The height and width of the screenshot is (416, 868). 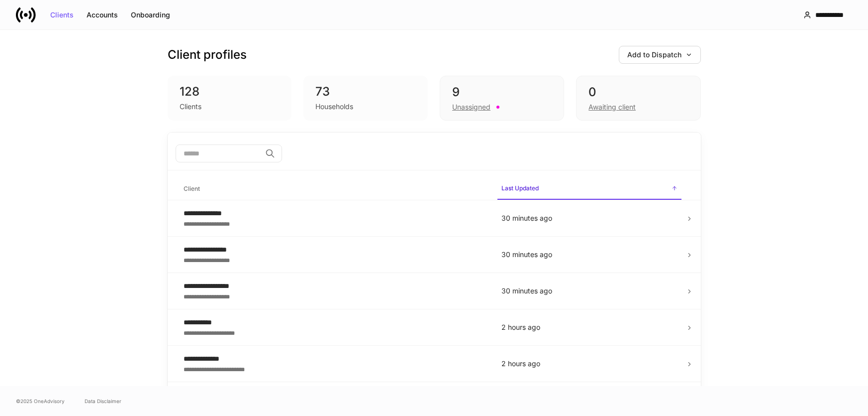 What do you see at coordinates (366, 92) in the screenshot?
I see `div: 73` at bounding box center [366, 92].